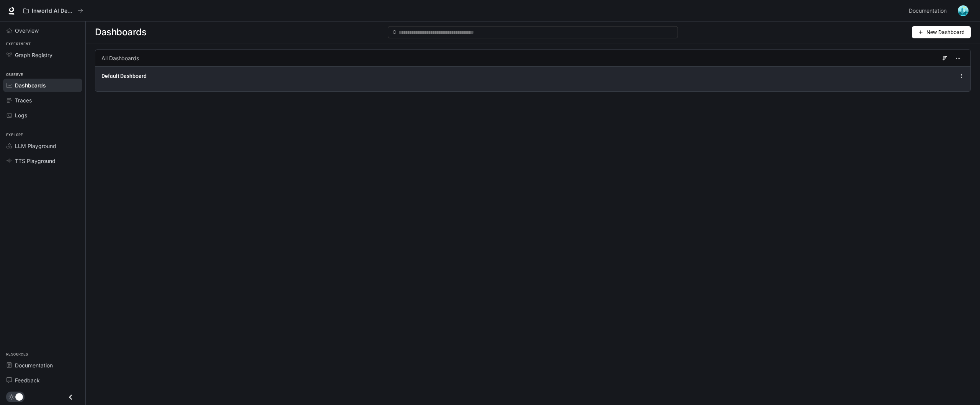 The image size is (980, 405). I want to click on button: New Dashboard, so click(941, 32).